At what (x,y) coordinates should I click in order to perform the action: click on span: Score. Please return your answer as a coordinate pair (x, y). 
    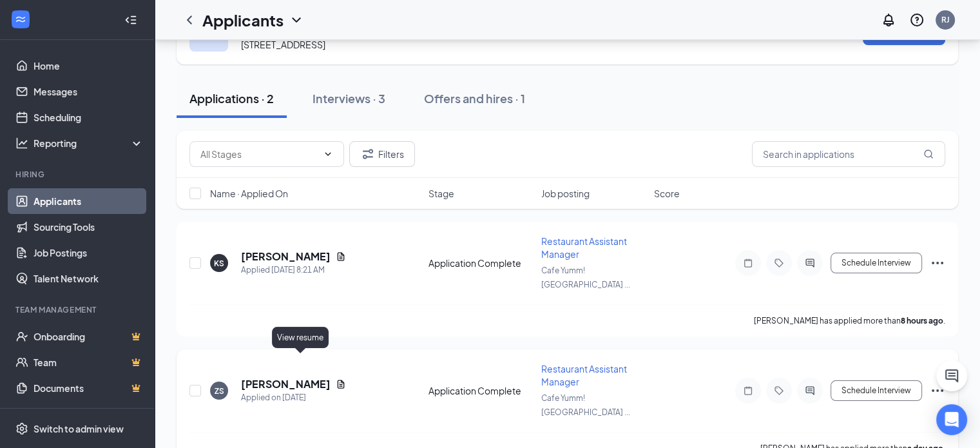
    Looking at the image, I should click on (667, 193).